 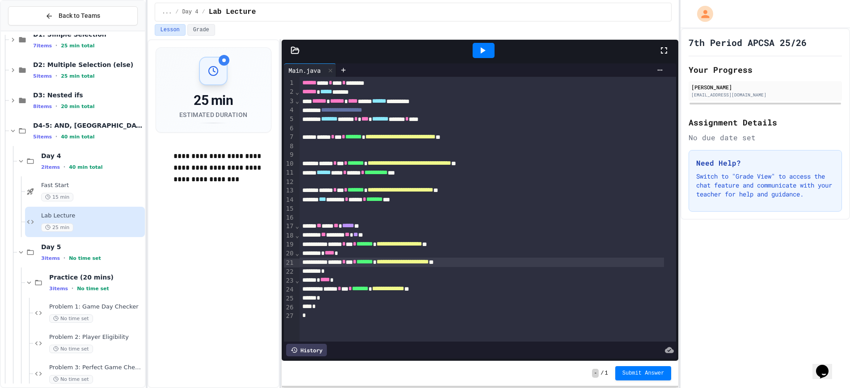 I want to click on div: 25 min, so click(x=213, y=101).